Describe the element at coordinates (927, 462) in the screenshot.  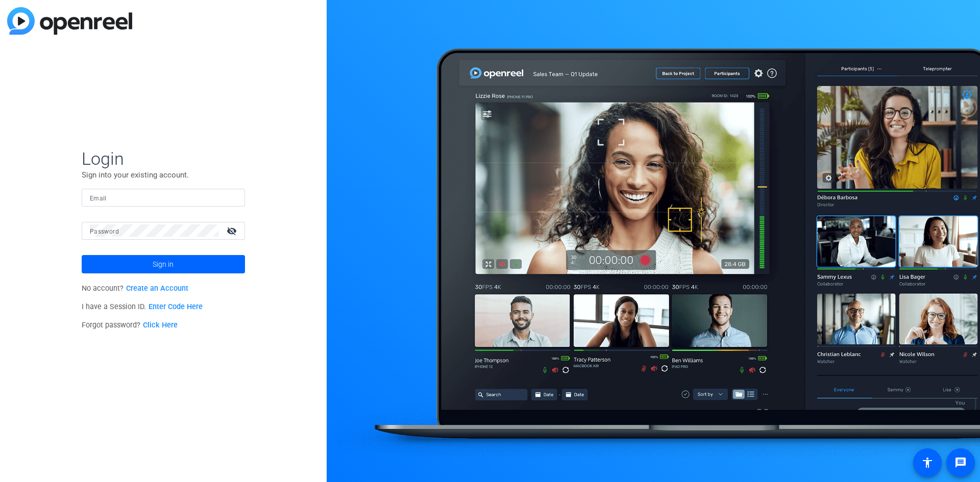
I see `mat-icon: accessibility` at that location.